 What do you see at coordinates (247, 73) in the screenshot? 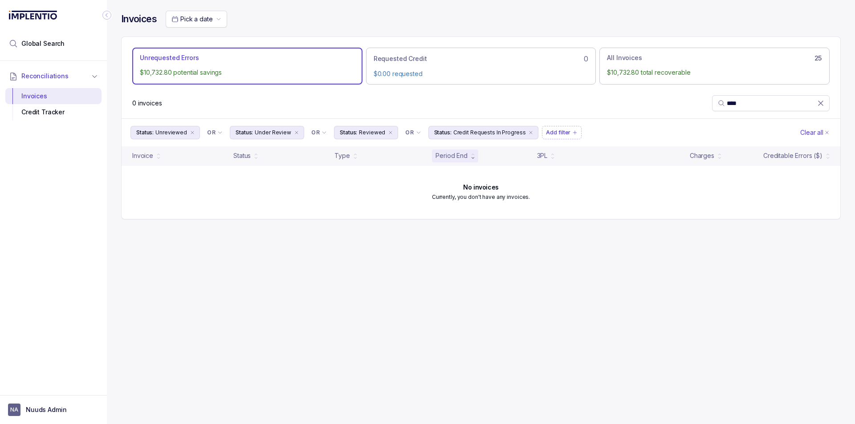
I see `p: $10,732.80 potential savings` at bounding box center [247, 73].